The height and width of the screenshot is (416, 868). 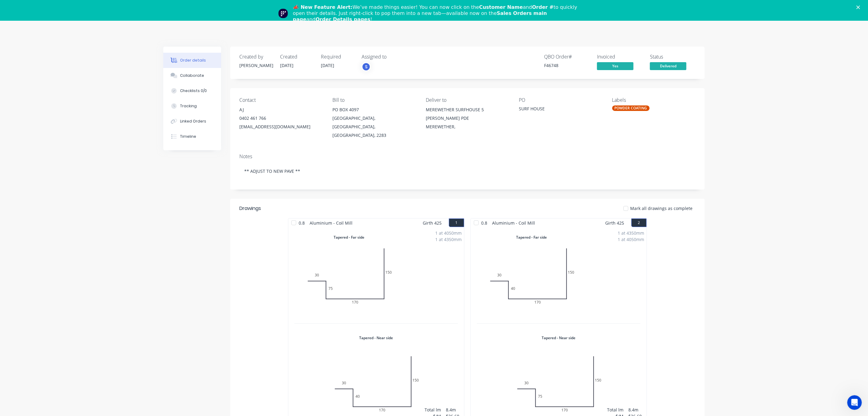 What do you see at coordinates (192, 61) in the screenshot?
I see `button: Order details` at bounding box center [192, 61].